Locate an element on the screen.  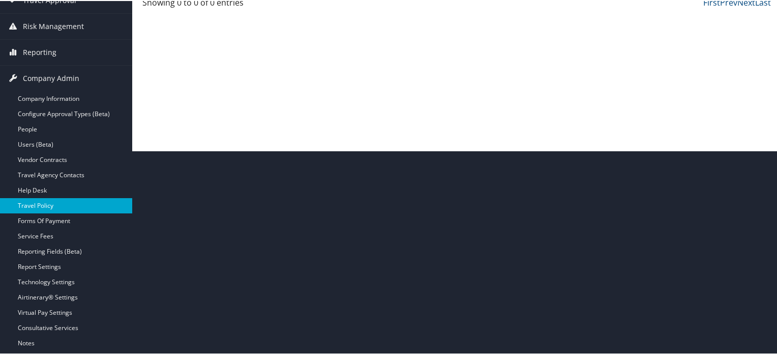
span: Company Admin is located at coordinates (51, 77).